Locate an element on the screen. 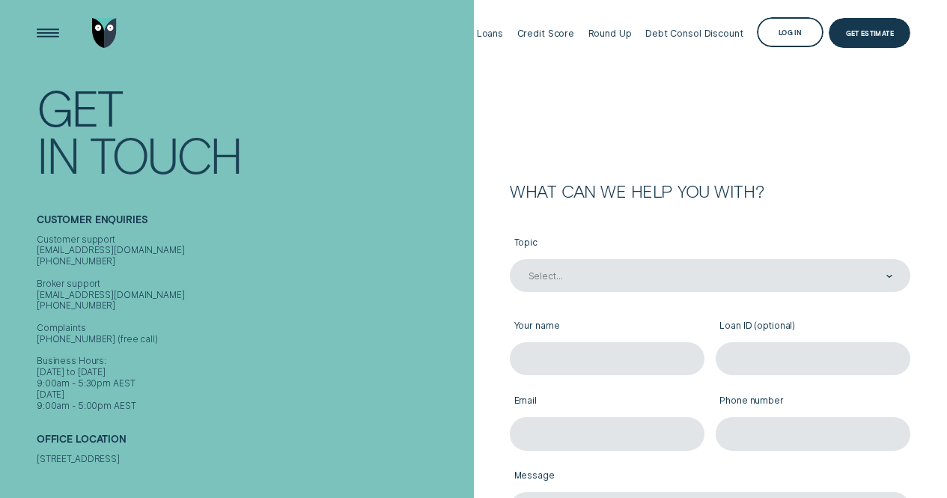 This screenshot has width=947, height=498. label: Email is located at coordinates (607, 401).